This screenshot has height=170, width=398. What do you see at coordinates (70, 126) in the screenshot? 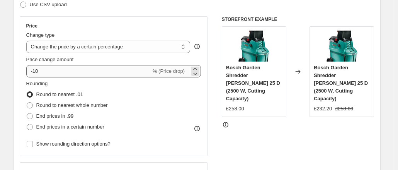
I see `span: End prices in a certain number` at bounding box center [70, 126].